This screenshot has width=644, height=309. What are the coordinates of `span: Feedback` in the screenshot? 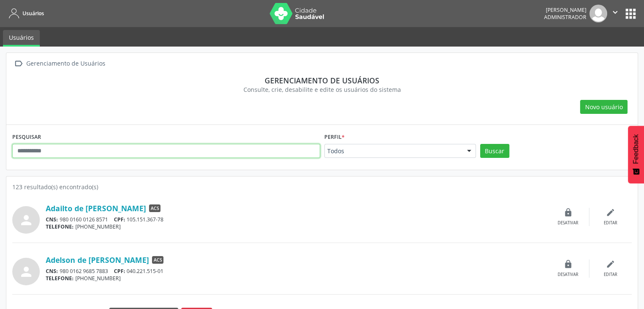 It's located at (636, 149).